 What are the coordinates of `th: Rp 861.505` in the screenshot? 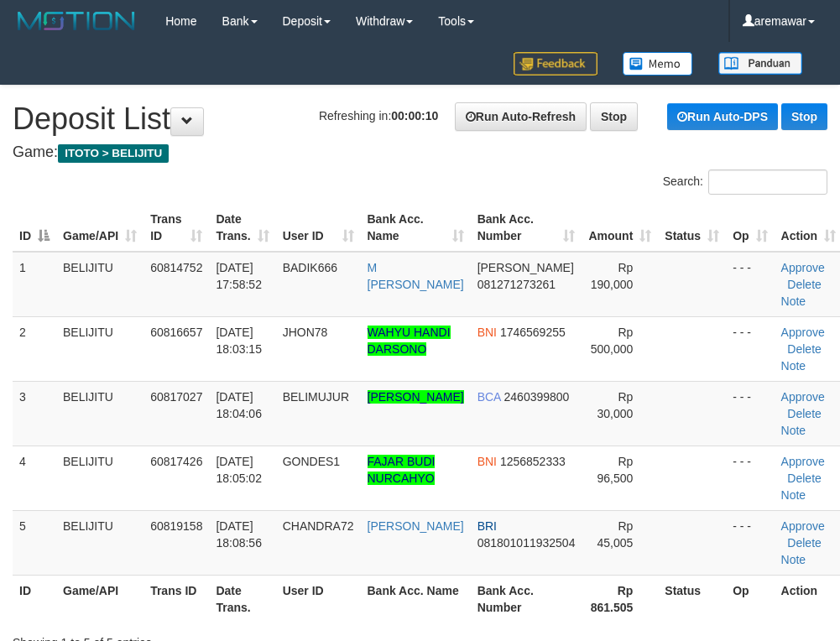 It's located at (620, 599).